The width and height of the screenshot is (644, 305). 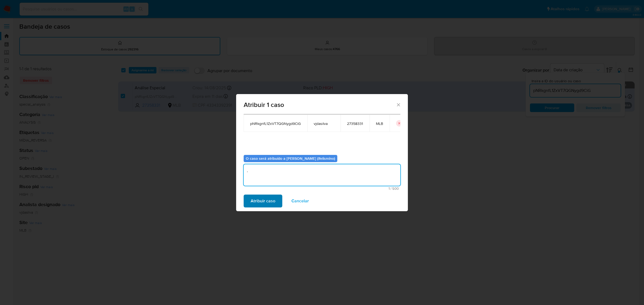 I want to click on span: 27358331, so click(x=355, y=124).